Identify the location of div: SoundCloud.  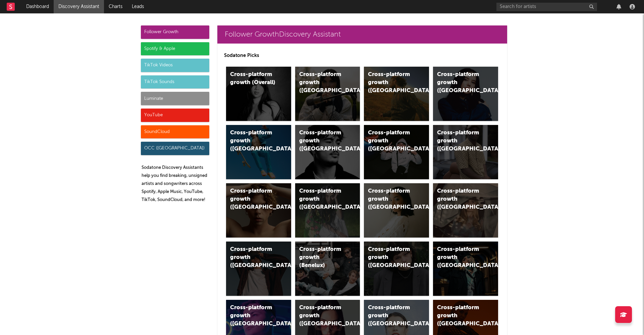
(175, 132).